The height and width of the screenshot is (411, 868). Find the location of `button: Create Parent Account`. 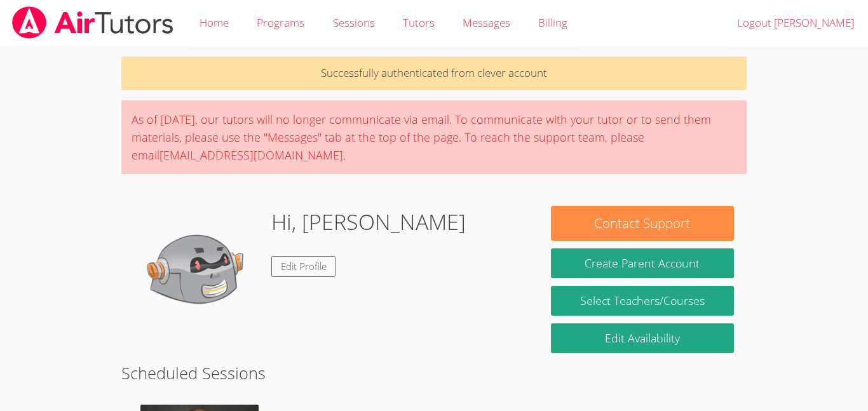

button: Create Parent Account is located at coordinates (642, 263).